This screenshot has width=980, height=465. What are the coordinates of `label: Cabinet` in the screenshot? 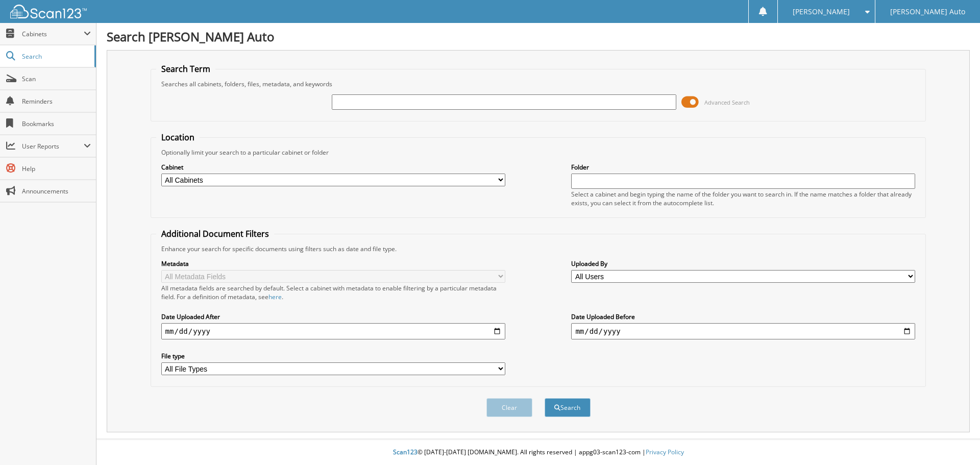 It's located at (334, 167).